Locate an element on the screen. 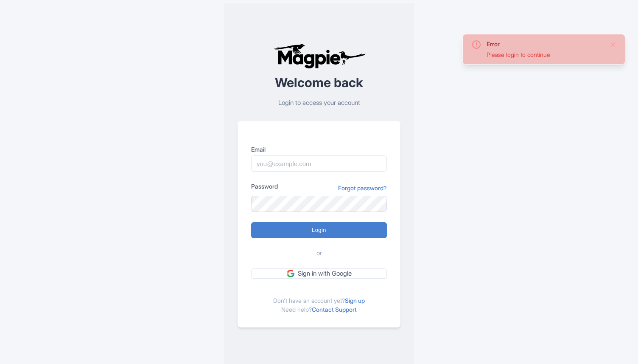  a: Sign in with Google is located at coordinates (319, 273).